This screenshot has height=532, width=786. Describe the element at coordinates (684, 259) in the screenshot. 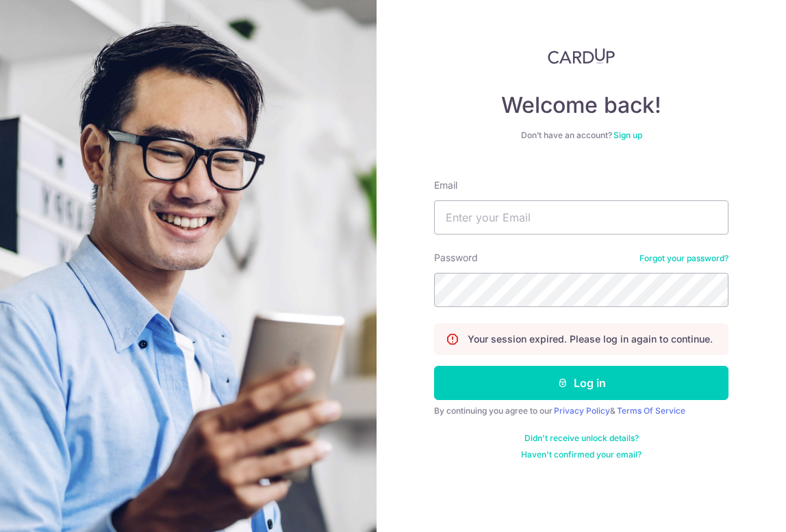

I see `a: Forgot your password?` at that location.